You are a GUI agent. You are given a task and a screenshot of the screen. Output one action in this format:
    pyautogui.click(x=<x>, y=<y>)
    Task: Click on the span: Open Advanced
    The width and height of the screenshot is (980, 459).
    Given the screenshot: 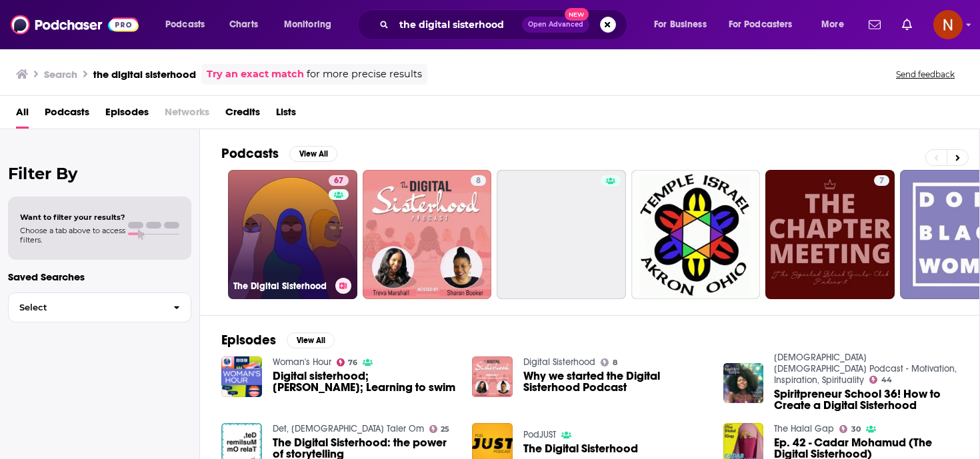 What is the action you would take?
    pyautogui.click(x=555, y=25)
    